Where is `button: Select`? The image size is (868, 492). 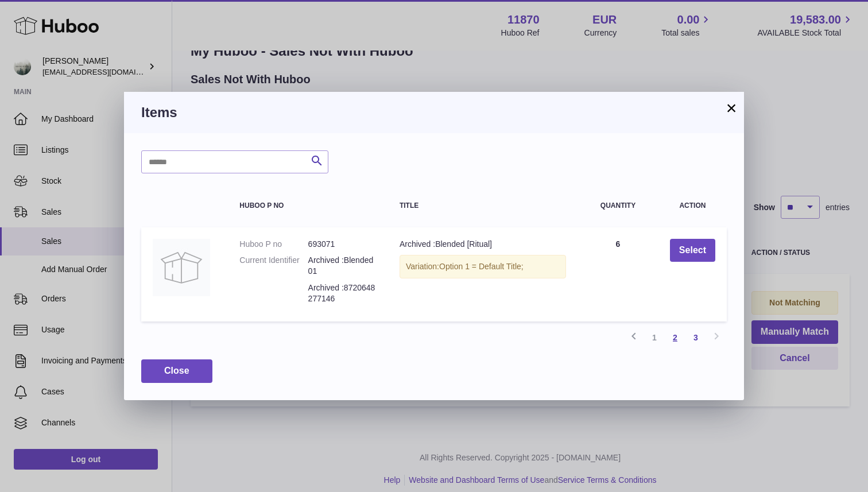 button: Select is located at coordinates (692, 250).